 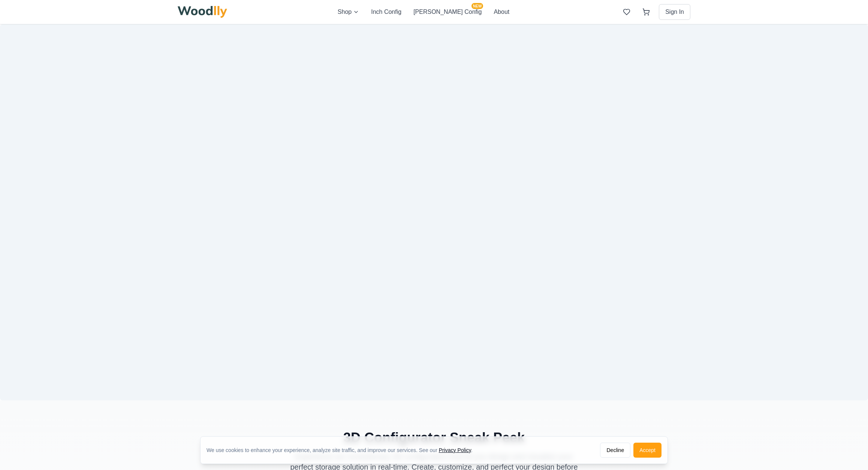 What do you see at coordinates (455, 450) in the screenshot?
I see `a: Privacy Policy` at bounding box center [455, 450].